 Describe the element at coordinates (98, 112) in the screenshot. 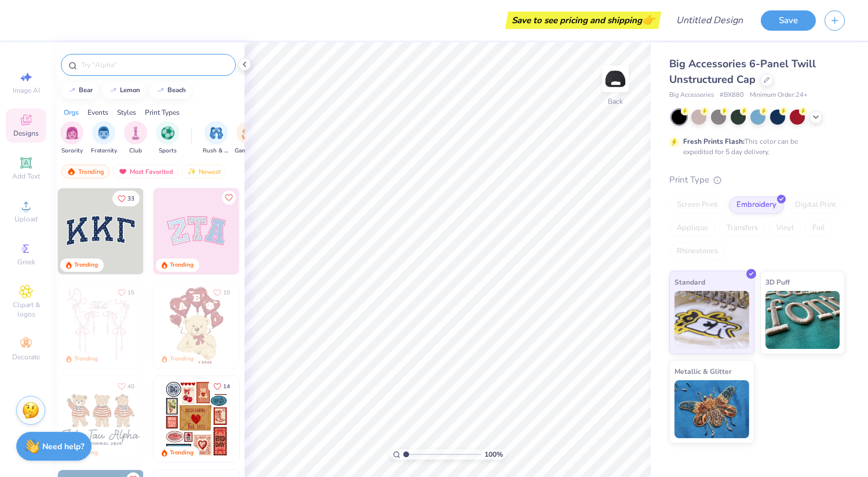

I see `div: Events` at that location.